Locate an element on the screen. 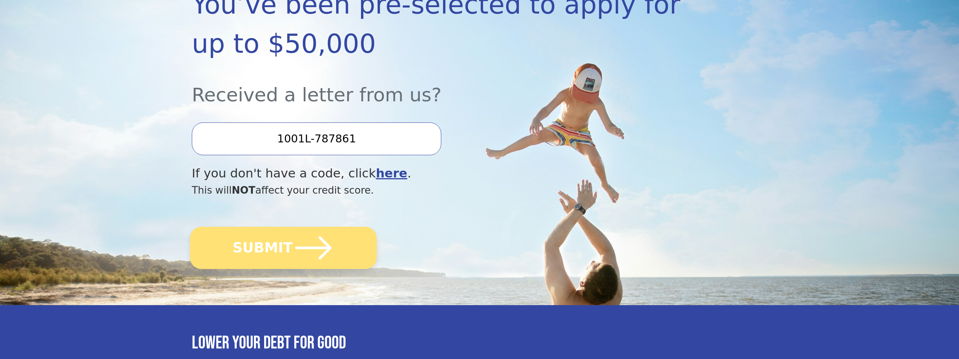 The height and width of the screenshot is (359, 959). button: SUBMIT is located at coordinates (283, 248).